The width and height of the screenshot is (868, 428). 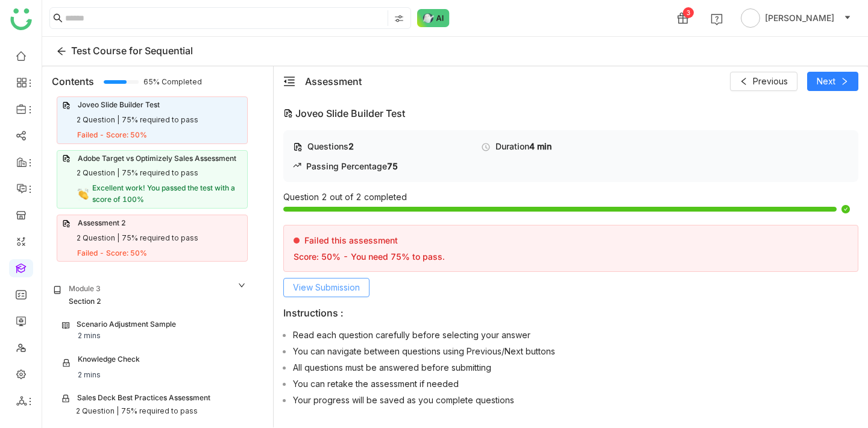 I want to click on span: Test Course for Sequential, so click(x=132, y=50).